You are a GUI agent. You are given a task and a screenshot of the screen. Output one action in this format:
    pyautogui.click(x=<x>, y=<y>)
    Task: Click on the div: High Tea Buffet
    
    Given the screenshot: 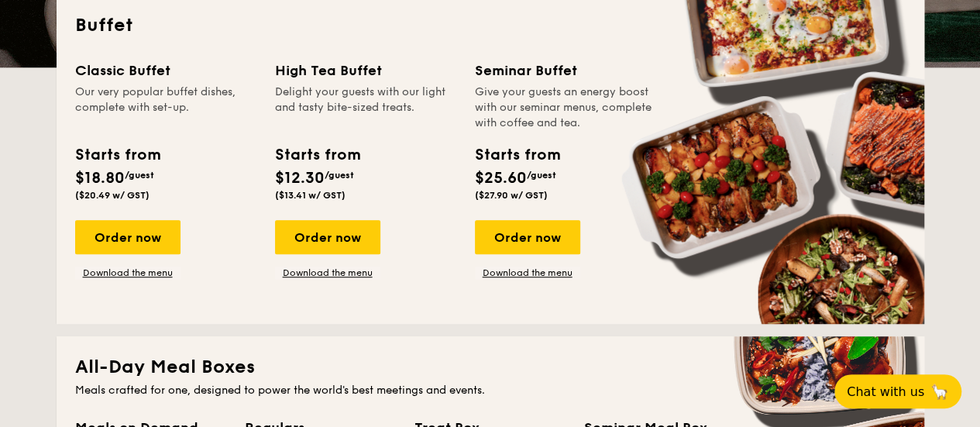 What is the action you would take?
    pyautogui.click(x=366, y=70)
    